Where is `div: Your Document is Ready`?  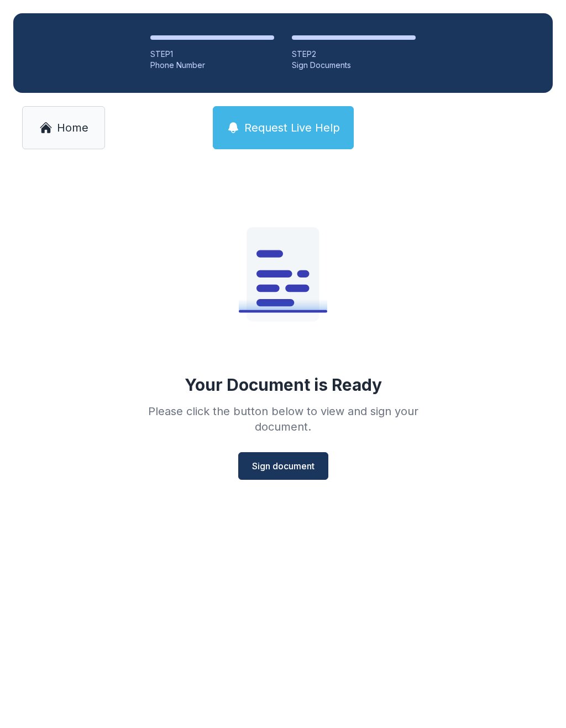
div: Your Document is Ready is located at coordinates (283, 385).